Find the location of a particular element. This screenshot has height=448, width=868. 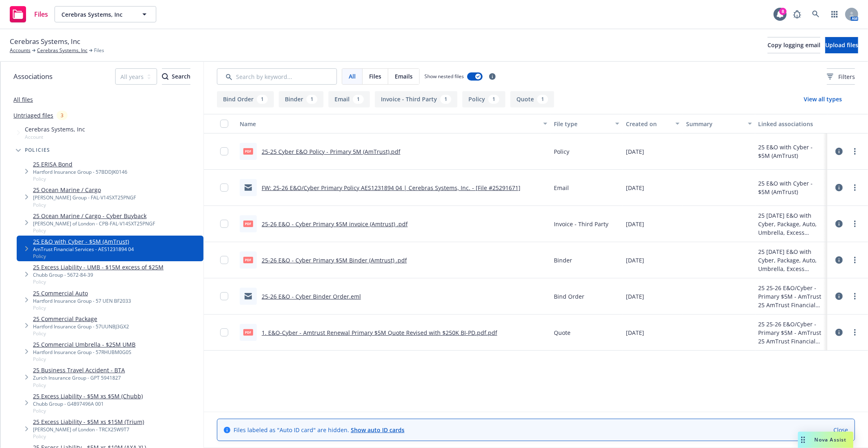

button: File type is located at coordinates (587, 124).